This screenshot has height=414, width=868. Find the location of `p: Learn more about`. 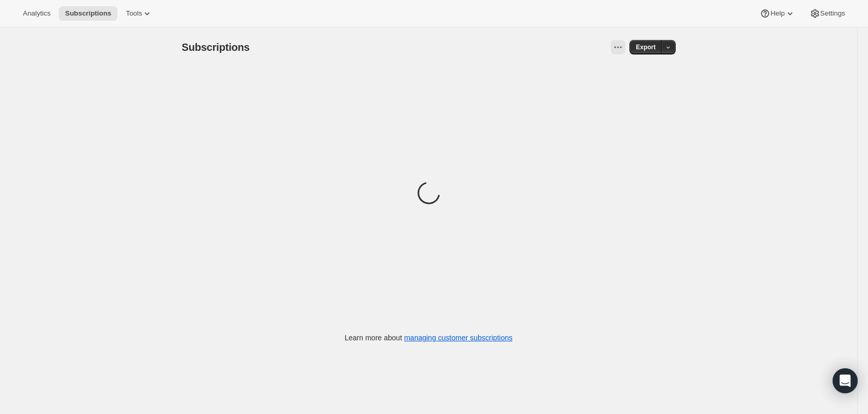

p: Learn more about is located at coordinates (428, 338).